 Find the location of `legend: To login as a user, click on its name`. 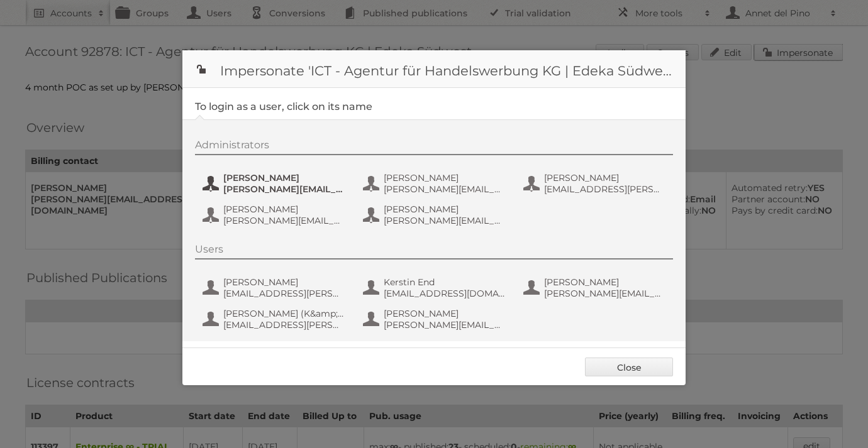

legend: To login as a user, click on its name is located at coordinates (284, 106).